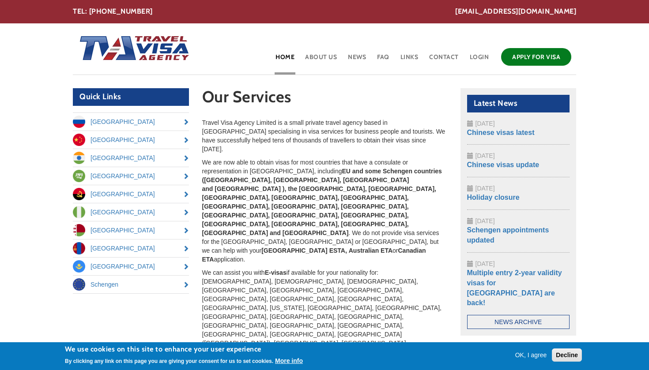  I want to click on a: News, so click(357, 60).